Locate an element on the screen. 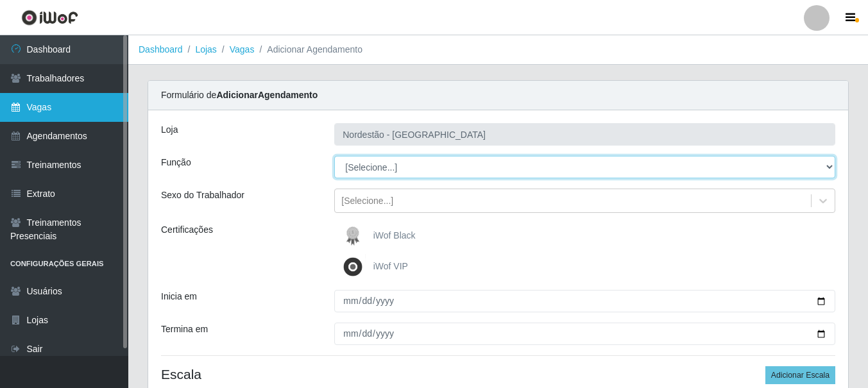  nav: breadcrumb is located at coordinates (498, 50).